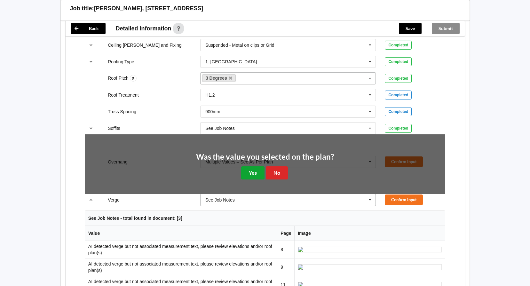  What do you see at coordinates (144, 28) in the screenshot?
I see `span: Detailed information` at bounding box center [144, 28].